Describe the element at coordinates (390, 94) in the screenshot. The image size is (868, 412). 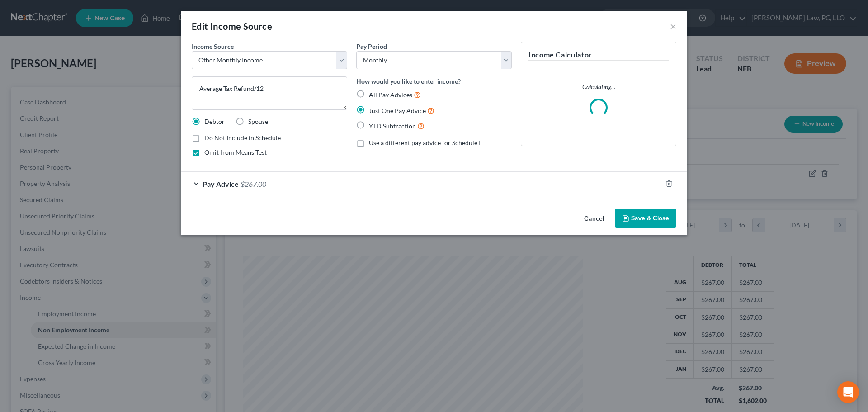
I see `span: All Pay Advices` at that location.